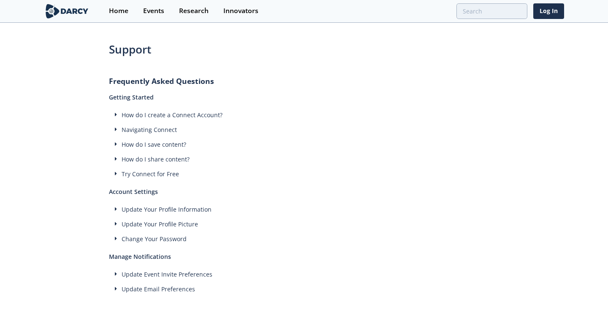 This screenshot has width=608, height=328. I want to click on div: Events, so click(154, 11).